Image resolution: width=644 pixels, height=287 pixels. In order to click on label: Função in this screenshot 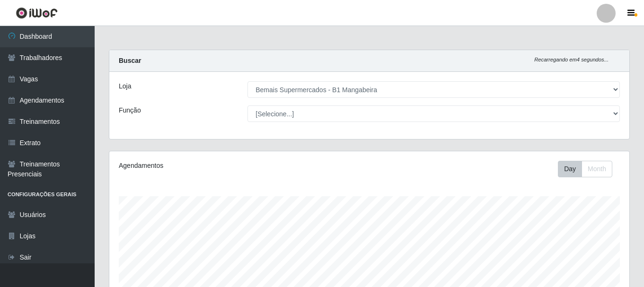, I will do `click(130, 110)`.